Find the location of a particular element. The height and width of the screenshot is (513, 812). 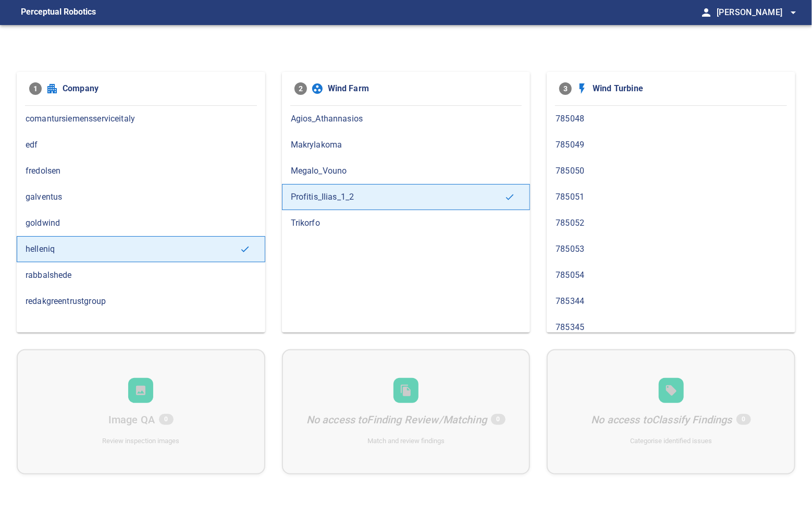

span: arrow_drop_down is located at coordinates (794, 12).